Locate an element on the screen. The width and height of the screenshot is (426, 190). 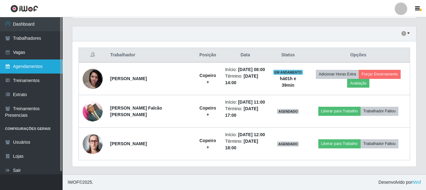
th: Data is located at coordinates (245, 55).